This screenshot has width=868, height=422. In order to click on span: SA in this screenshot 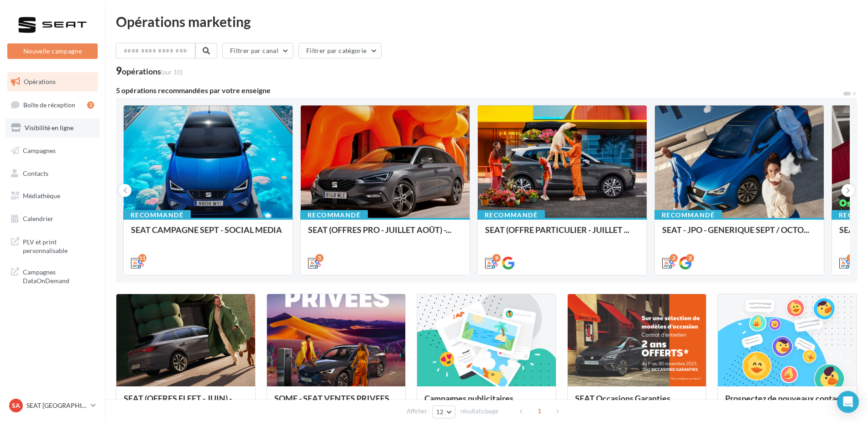, I will do `click(16, 405)`.